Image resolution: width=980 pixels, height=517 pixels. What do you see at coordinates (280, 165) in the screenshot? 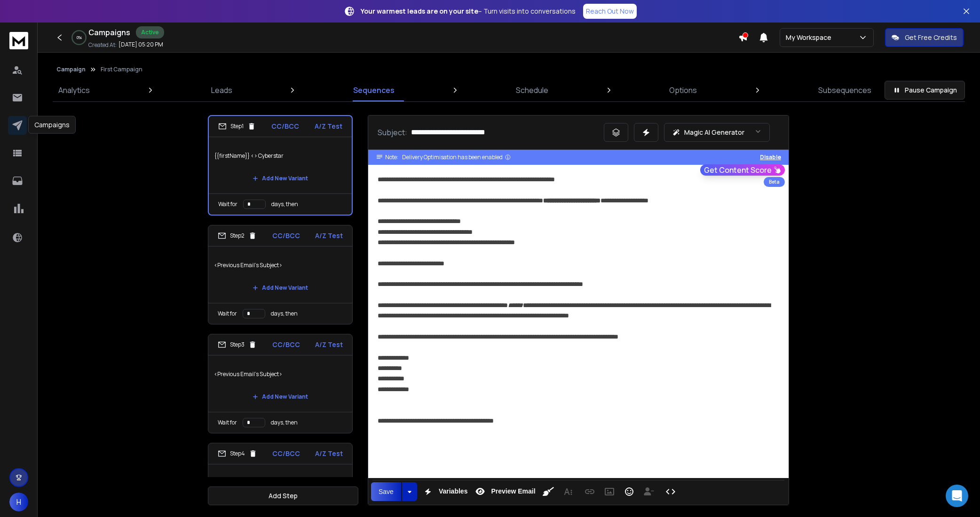
I see `li: Step1CC/BCCA/Z Test{{firstName}} <> CyberstarAdd New VariantWait fordays, then` at bounding box center [280, 165].